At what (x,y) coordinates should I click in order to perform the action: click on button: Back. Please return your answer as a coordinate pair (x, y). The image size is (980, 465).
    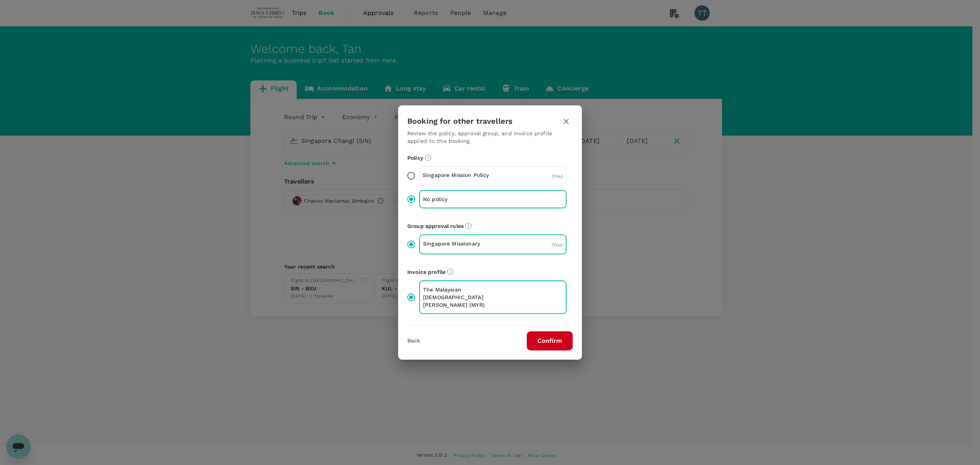
    Looking at the image, I should click on (414, 341).